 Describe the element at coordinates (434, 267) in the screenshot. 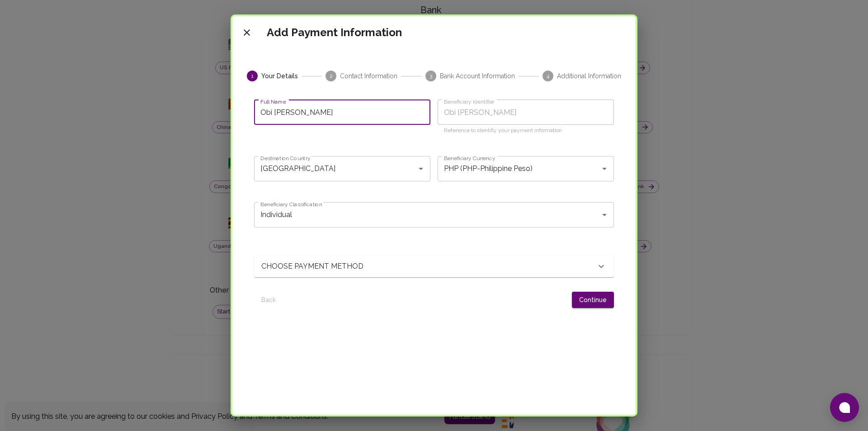

I see `div: CHOOSE PAYMENT METHOD` at that location.